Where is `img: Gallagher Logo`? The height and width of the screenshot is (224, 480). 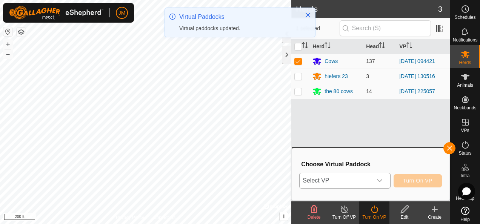
img: Gallagher Logo is located at coordinates (56, 13).